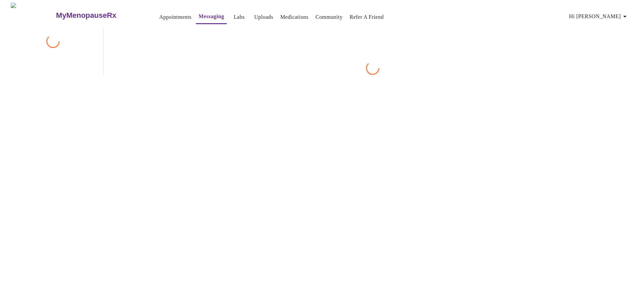 This screenshot has width=644, height=306. I want to click on a: Messaging, so click(211, 17).